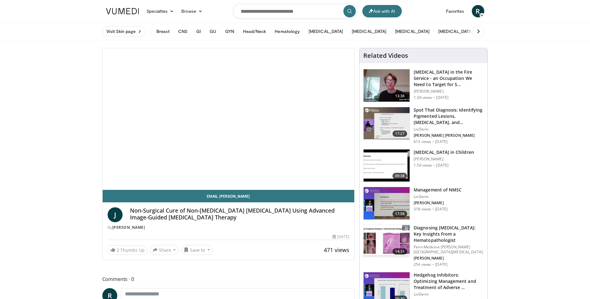  I want to click on span: 471 views, so click(337, 250).